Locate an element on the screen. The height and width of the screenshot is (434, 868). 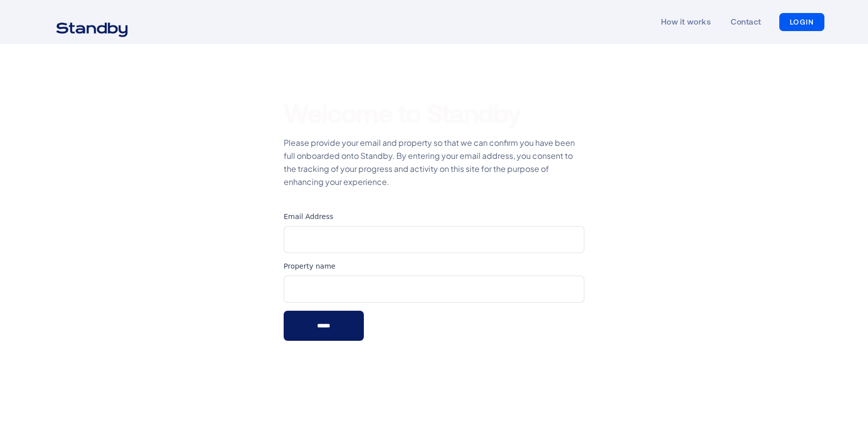
label: Property name is located at coordinates (434, 266).